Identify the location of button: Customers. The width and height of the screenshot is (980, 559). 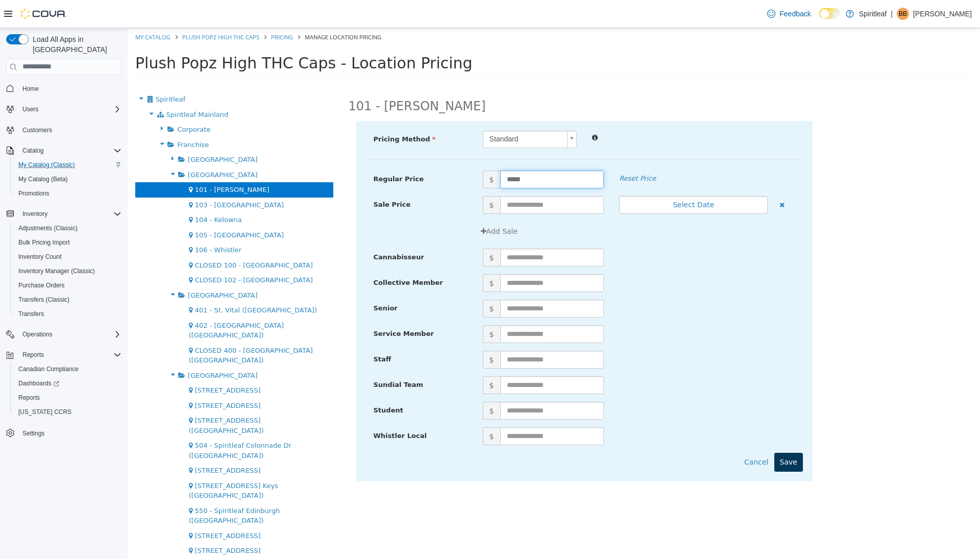
(64, 130).